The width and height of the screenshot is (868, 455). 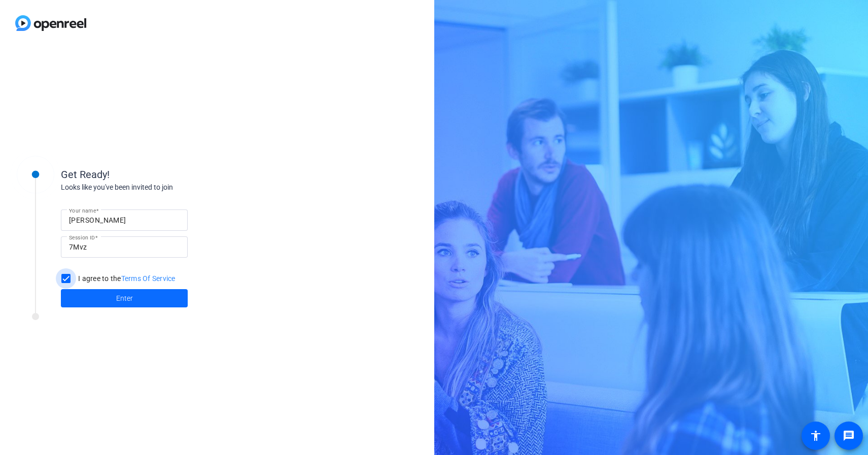 What do you see at coordinates (124, 298) in the screenshot?
I see `span: Enter` at bounding box center [124, 298].